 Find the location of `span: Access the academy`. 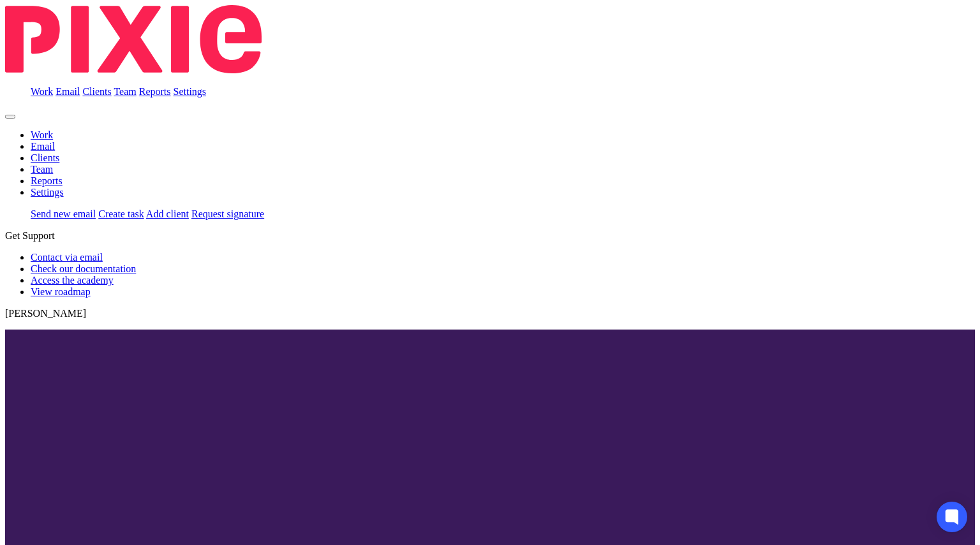

span: Access the academy is located at coordinates (72, 280).